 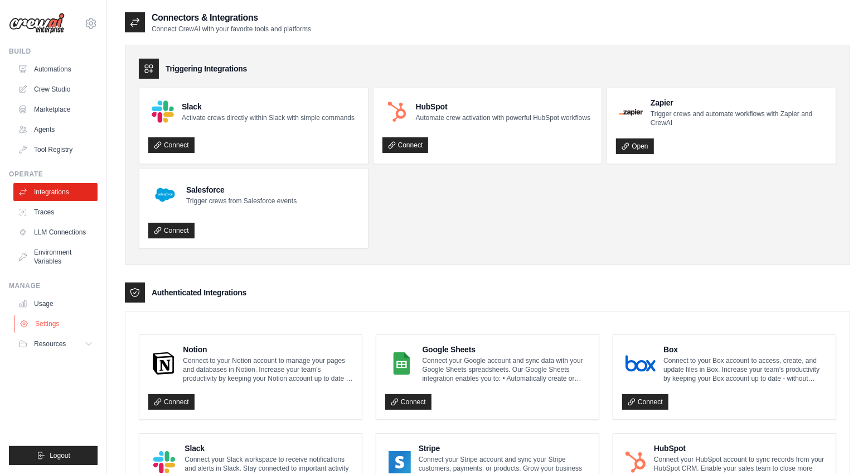 What do you see at coordinates (165, 195) in the screenshot?
I see `img: Salesforce Logo` at bounding box center [165, 195].